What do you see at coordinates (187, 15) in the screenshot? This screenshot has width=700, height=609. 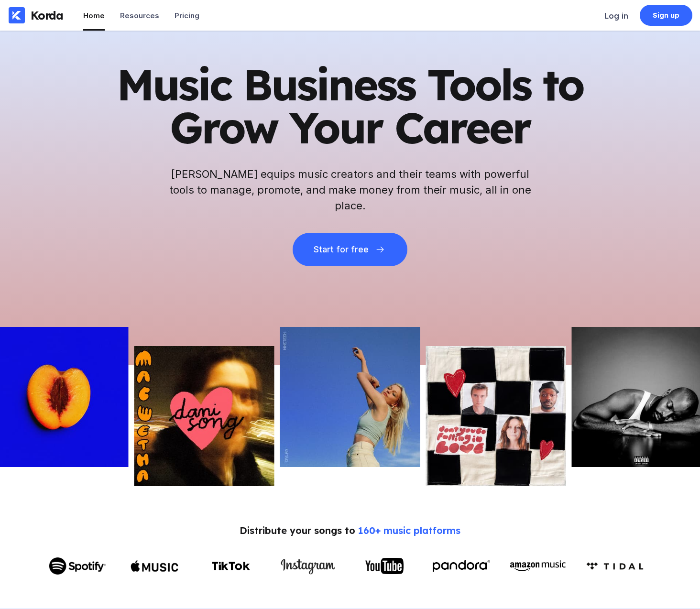 I see `div: Pricing` at bounding box center [187, 15].